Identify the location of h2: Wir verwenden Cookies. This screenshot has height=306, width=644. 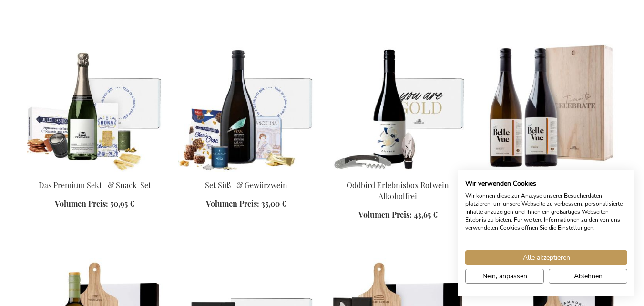
(547, 184).